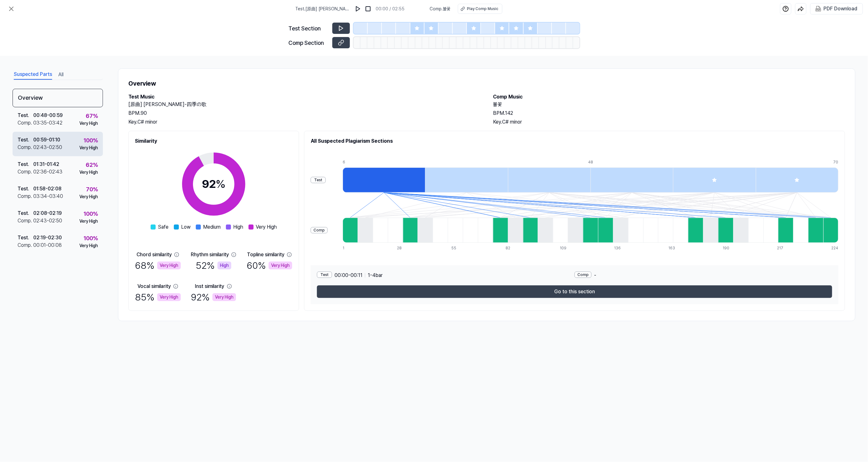 The height and width of the screenshot is (462, 868). I want to click on div: 1, so click(350, 248).